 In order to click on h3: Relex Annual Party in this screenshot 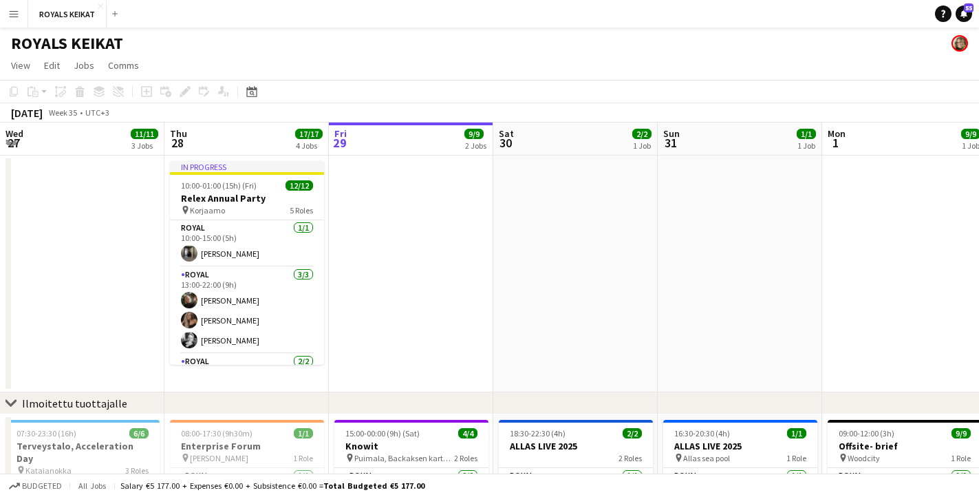, I will do `click(247, 198)`.